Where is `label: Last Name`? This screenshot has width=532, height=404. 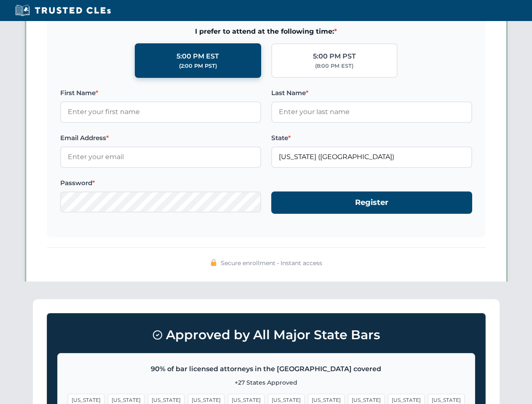 label: Last Name is located at coordinates (372, 93).